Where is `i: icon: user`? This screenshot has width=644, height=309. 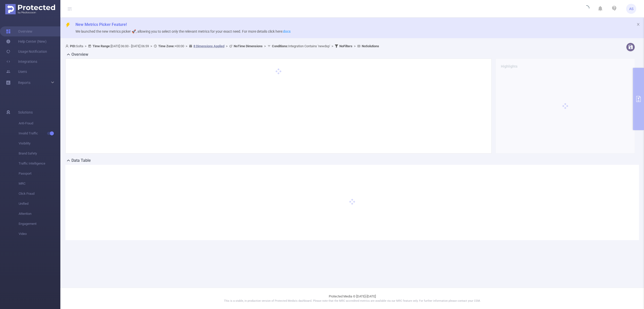 i: icon: user is located at coordinates (68, 46).